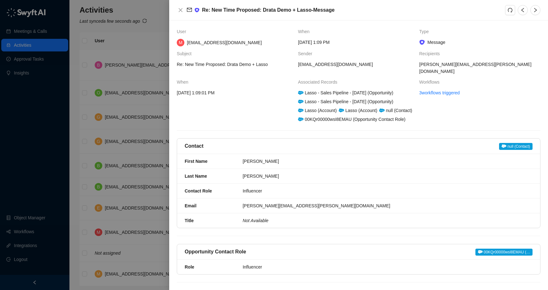  Describe the element at coordinates (189, 10) in the screenshot. I see `span: mail` at that location.